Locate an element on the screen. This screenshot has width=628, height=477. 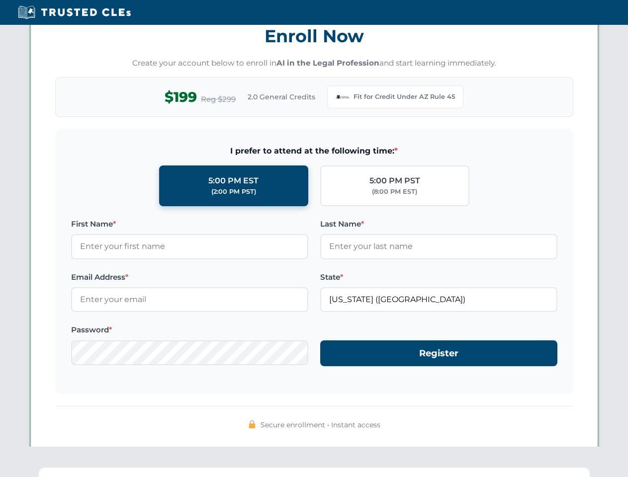
div: 5:00 PM EST is located at coordinates (233, 181).